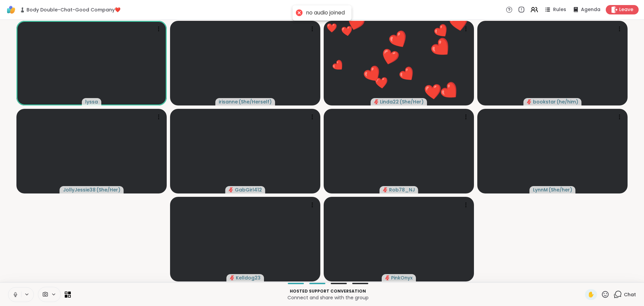 The image size is (644, 306). Describe the element at coordinates (70, 10) in the screenshot. I see `span: ♟️ Body Double-Chat-Good Company❤️` at that location.